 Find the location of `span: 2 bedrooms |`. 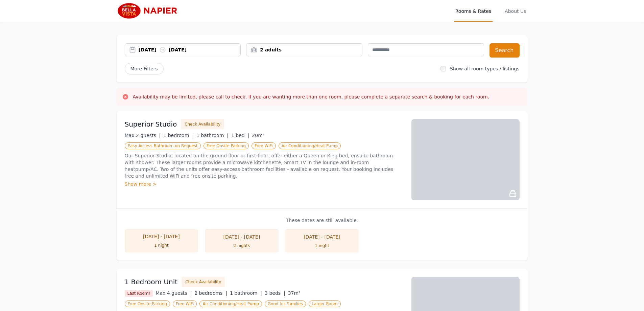

span: 2 bedrooms | is located at coordinates (211, 293).